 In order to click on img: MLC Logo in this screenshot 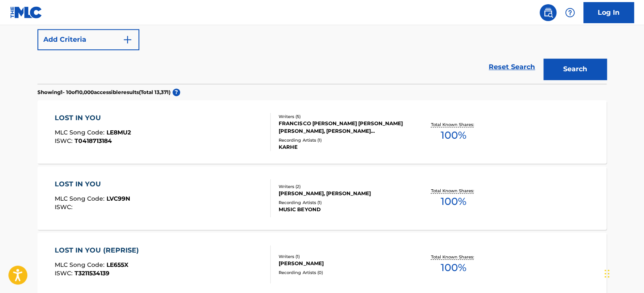, I will do `click(26, 12)`.